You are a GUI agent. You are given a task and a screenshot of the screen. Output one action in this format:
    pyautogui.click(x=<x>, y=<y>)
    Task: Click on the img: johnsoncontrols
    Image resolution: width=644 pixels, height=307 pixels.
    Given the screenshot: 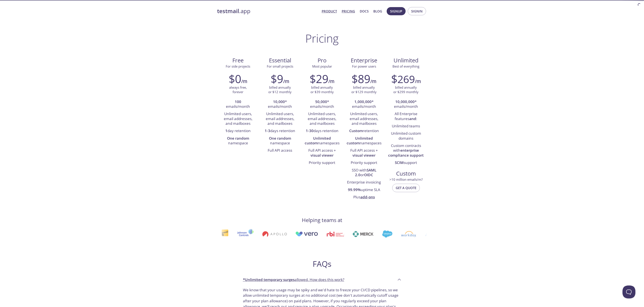 What is the action you would take?
    pyautogui.click(x=245, y=234)
    